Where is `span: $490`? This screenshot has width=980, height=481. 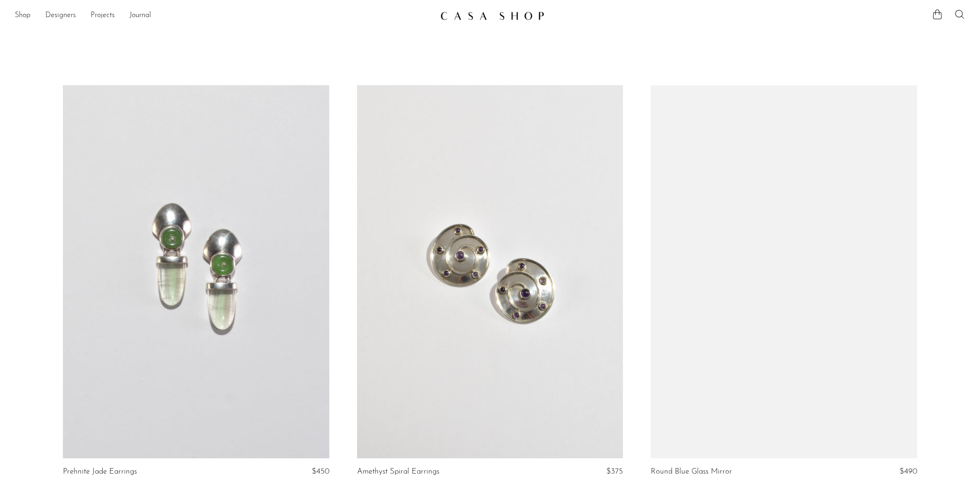 span: $490 is located at coordinates (909, 471).